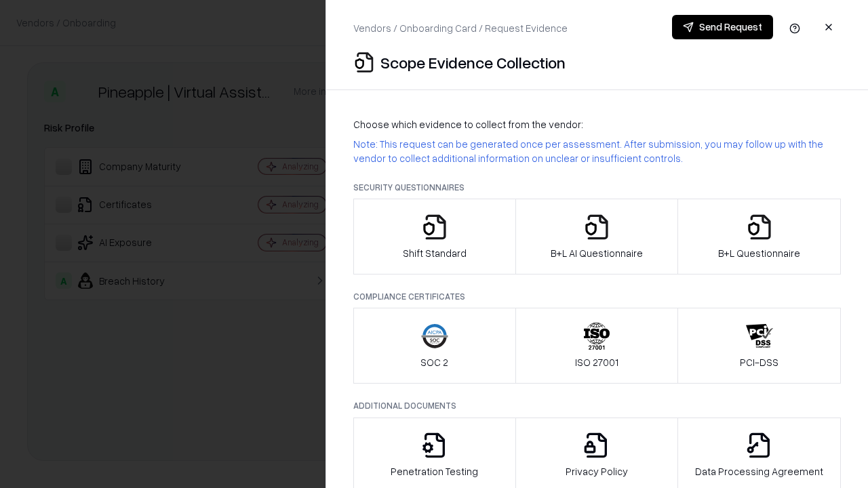 The image size is (868, 488). What do you see at coordinates (597, 151) in the screenshot?
I see `p: Note: This request can be generated once per assessment. After submission, you may follow up with...` at bounding box center [597, 151].